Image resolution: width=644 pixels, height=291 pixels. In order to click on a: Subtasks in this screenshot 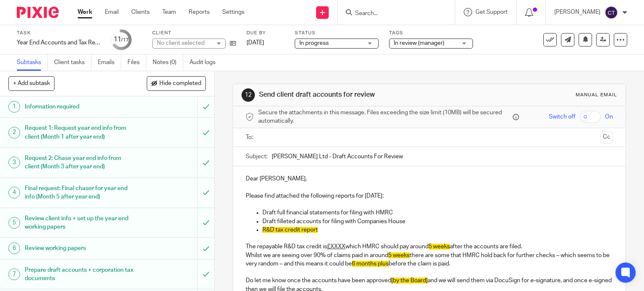, I will do `click(32, 62)`.